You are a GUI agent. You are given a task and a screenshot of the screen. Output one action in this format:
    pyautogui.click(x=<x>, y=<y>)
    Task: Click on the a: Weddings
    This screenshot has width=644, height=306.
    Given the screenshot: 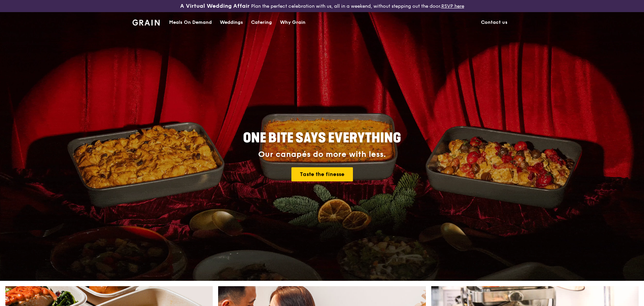 What is the action you would take?
    pyautogui.click(x=231, y=23)
    